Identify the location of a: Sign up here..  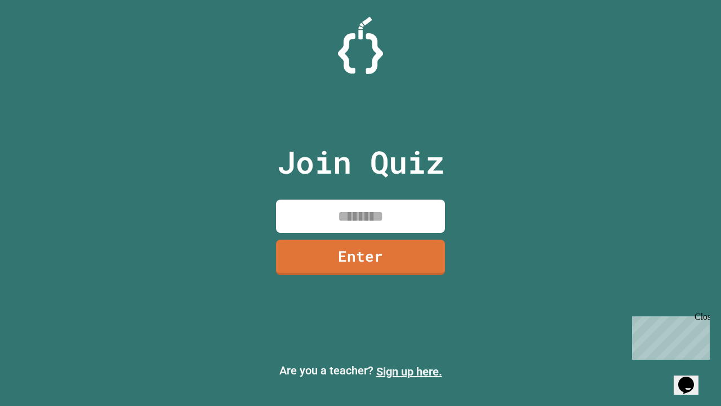
(409, 371).